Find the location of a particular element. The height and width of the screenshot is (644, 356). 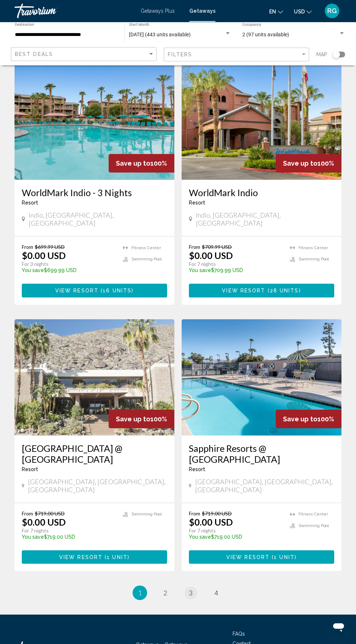

ul: Pagination is located at coordinates (178, 593).